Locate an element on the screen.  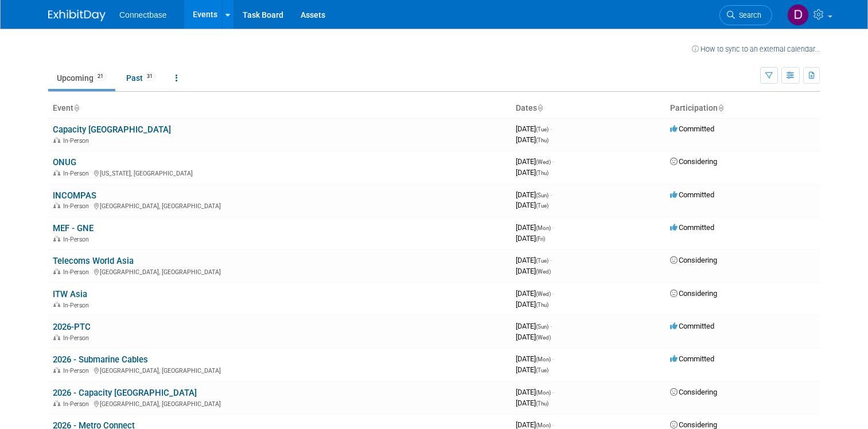
a: 2026-PTC is located at coordinates (72, 327).